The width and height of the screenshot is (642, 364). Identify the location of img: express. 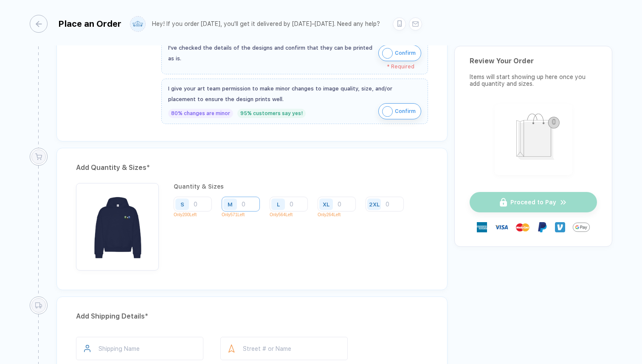
(482, 227).